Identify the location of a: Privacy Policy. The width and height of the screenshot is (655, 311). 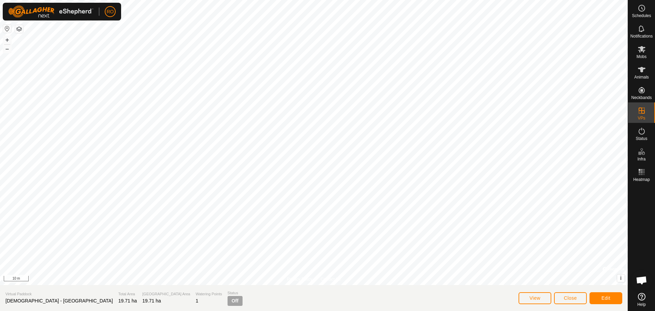
(299, 279).